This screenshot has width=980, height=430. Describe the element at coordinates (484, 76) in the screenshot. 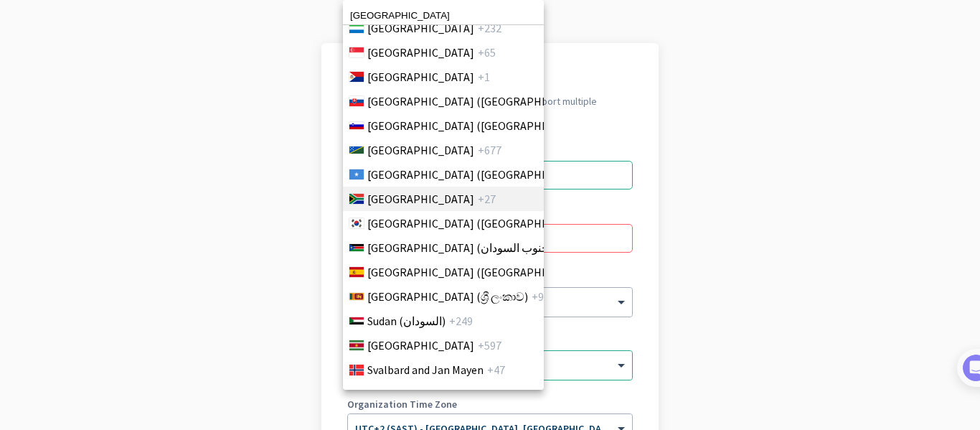

I see `span: +1` at that location.